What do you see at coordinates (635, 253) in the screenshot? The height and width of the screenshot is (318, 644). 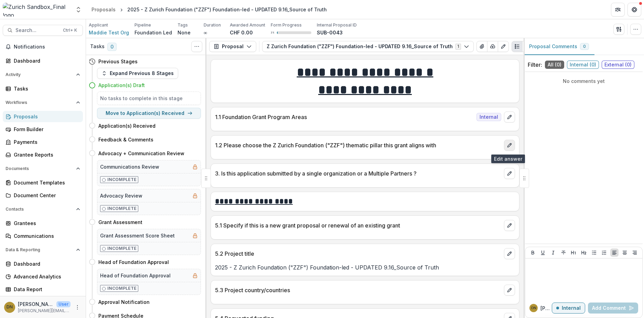 I see `button: Align Right` at bounding box center [635, 253].